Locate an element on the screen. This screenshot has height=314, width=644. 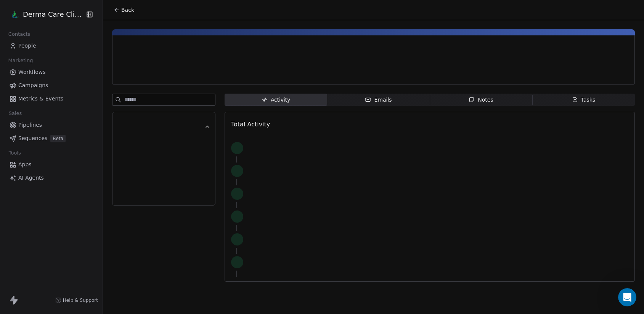
button: Derma Care Clinic is located at coordinates (45, 15).